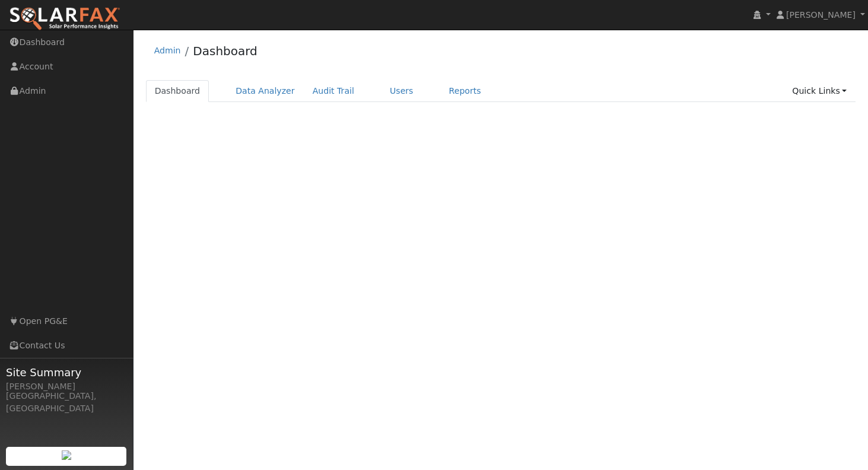  What do you see at coordinates (167, 51) in the screenshot?
I see `a: Admin` at bounding box center [167, 51].